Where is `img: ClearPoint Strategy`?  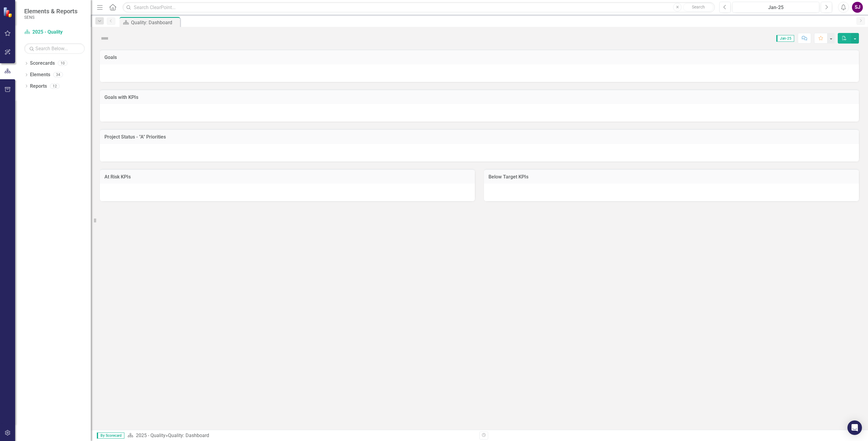 img: ClearPoint Strategy is located at coordinates (8, 12).